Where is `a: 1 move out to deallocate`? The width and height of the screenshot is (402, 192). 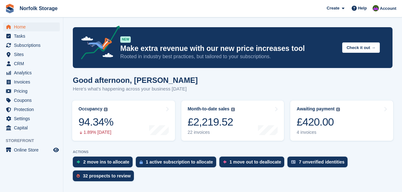
a: 1 move out to deallocate is located at coordinates (253, 164).